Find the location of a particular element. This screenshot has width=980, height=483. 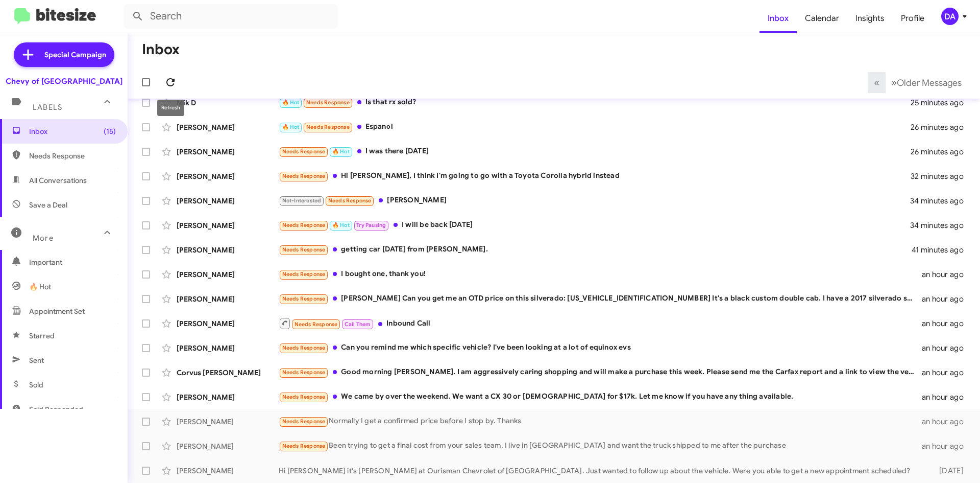

a: Inbox is located at coordinates (778, 19).